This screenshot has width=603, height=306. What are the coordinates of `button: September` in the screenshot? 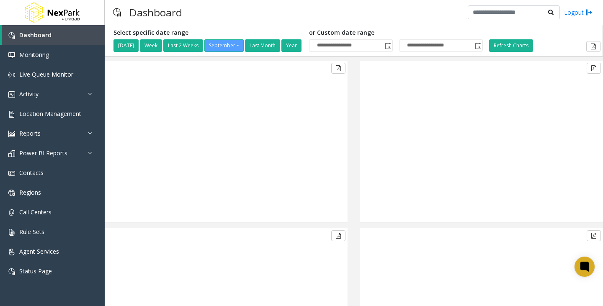 It's located at (224, 46).